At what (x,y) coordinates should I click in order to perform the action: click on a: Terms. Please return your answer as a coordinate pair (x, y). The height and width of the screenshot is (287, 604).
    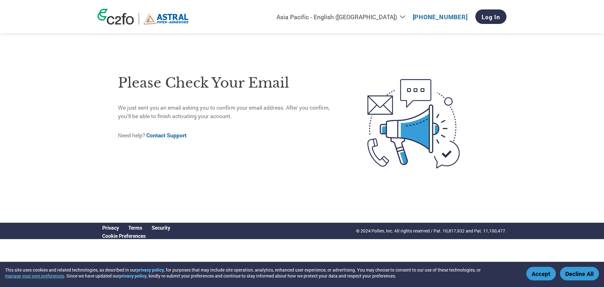
    Looking at the image, I should click on (135, 227).